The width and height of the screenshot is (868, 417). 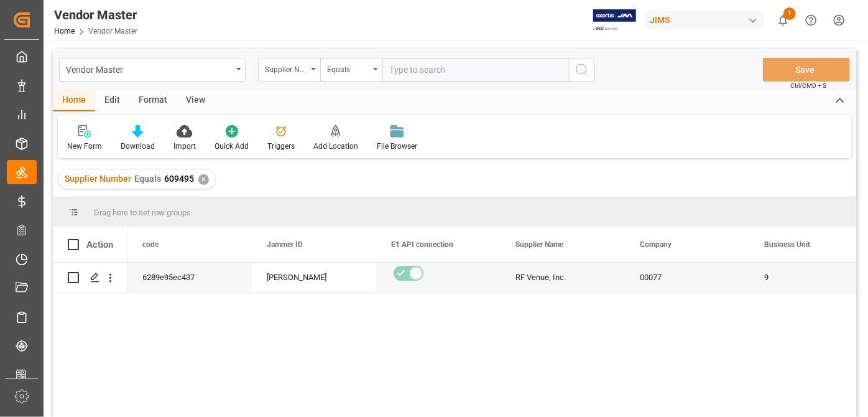 I want to click on span: 609495, so click(x=179, y=178).